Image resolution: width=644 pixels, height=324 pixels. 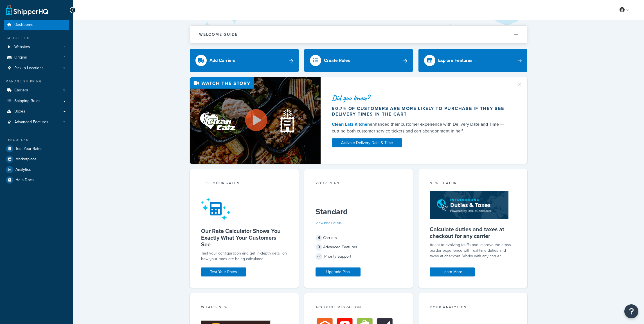 What do you see at coordinates (37, 170) in the screenshot?
I see `li: Analytics` at bounding box center [37, 170].